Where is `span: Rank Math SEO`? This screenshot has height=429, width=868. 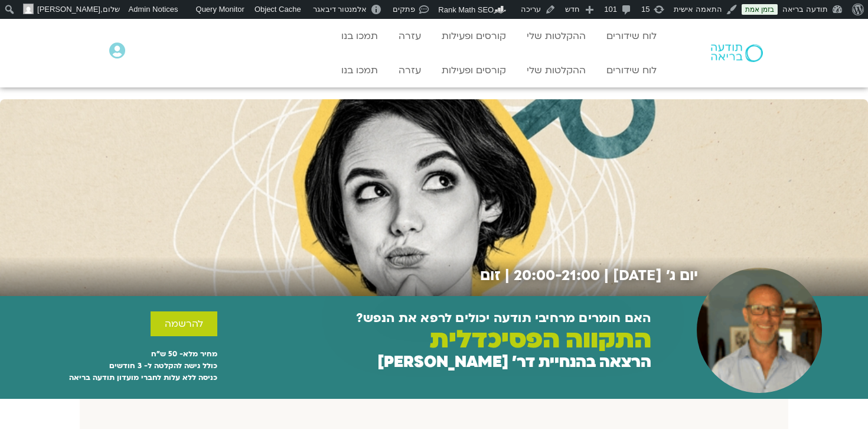
span: Rank Math SEO is located at coordinates (466, 10).